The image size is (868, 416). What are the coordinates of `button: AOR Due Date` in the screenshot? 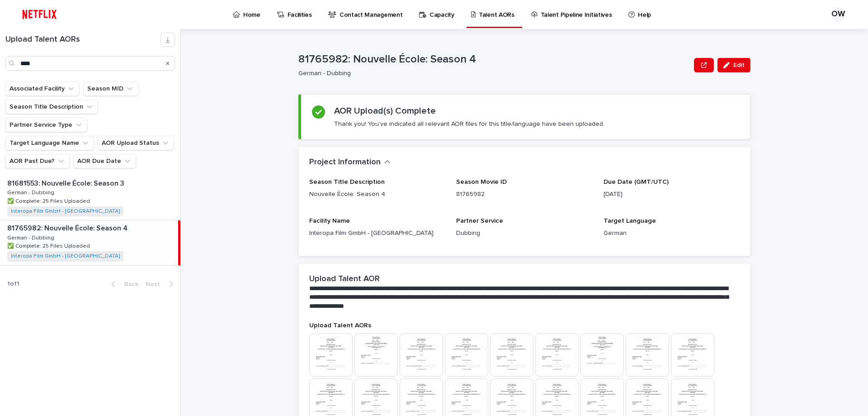 It's located at (104, 161).